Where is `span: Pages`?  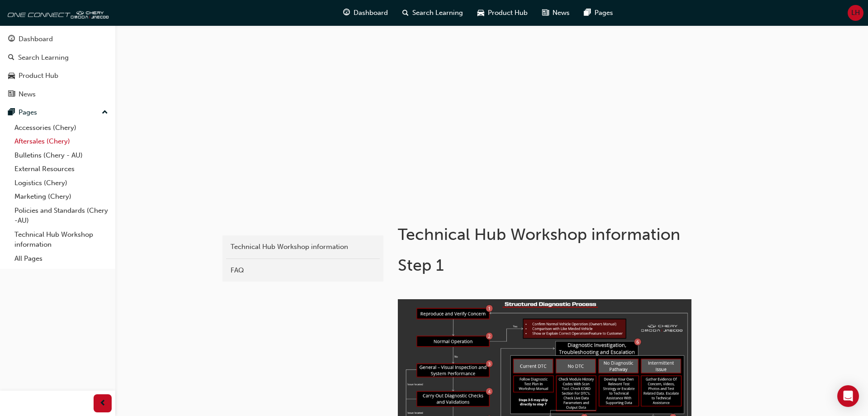 span: Pages is located at coordinates (603, 12).